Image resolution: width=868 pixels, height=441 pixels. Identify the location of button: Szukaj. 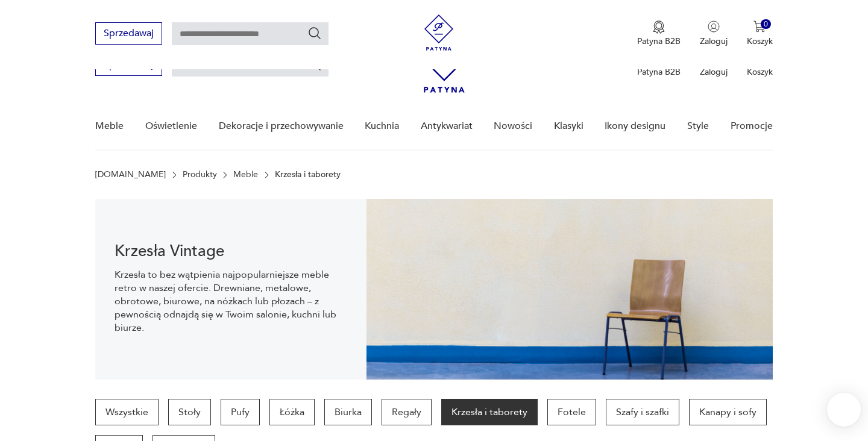
(315, 33).